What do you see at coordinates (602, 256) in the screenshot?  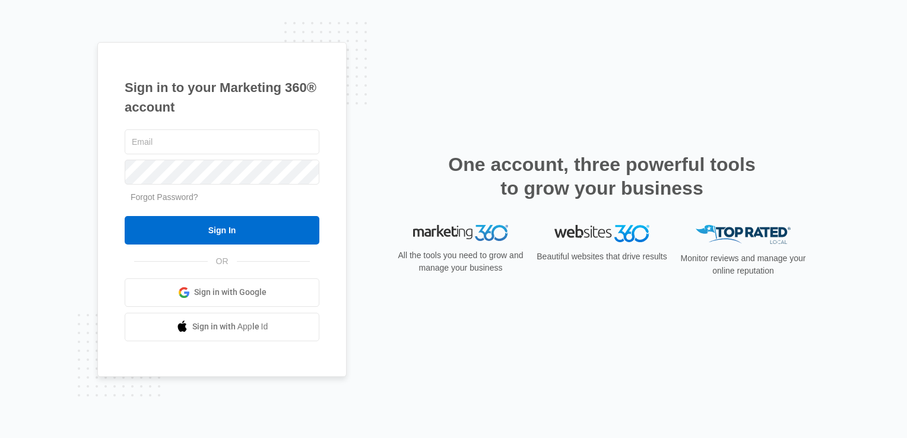 I see `p: Beautiful websites that drive results` at bounding box center [602, 256].